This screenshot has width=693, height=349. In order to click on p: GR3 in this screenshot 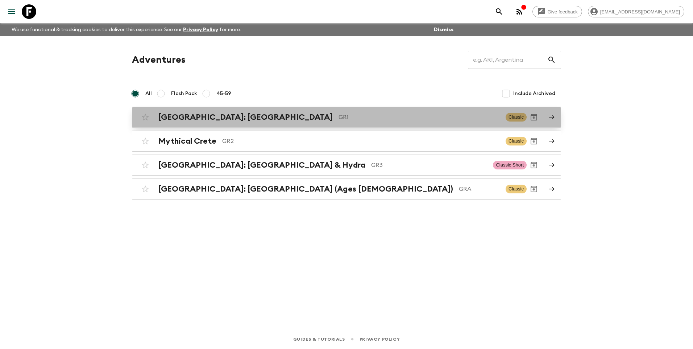, I will do `click(429, 165)`.